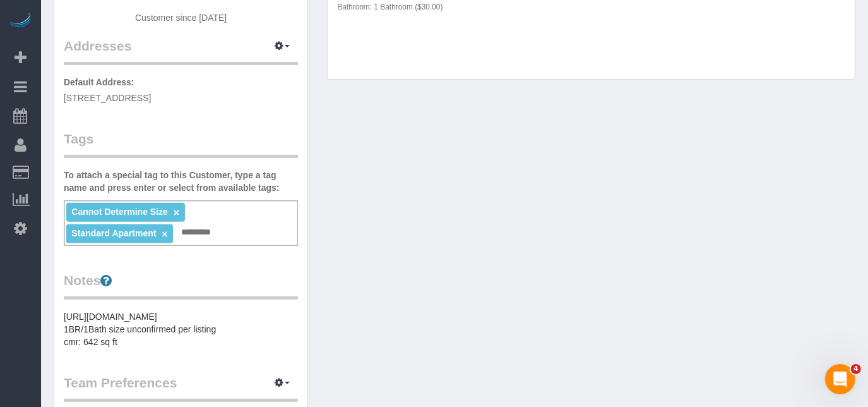 The width and height of the screenshot is (868, 407). What do you see at coordinates (181, 285) in the screenshot?
I see `legend: Notes` at bounding box center [181, 285].